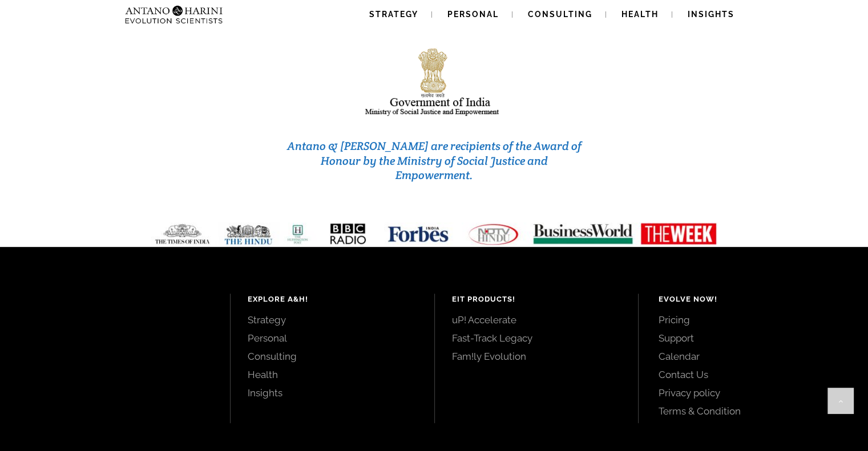 This screenshot has width=868, height=451. What do you see at coordinates (435, 234) in the screenshot?
I see `img: Media-Strip` at bounding box center [435, 234].